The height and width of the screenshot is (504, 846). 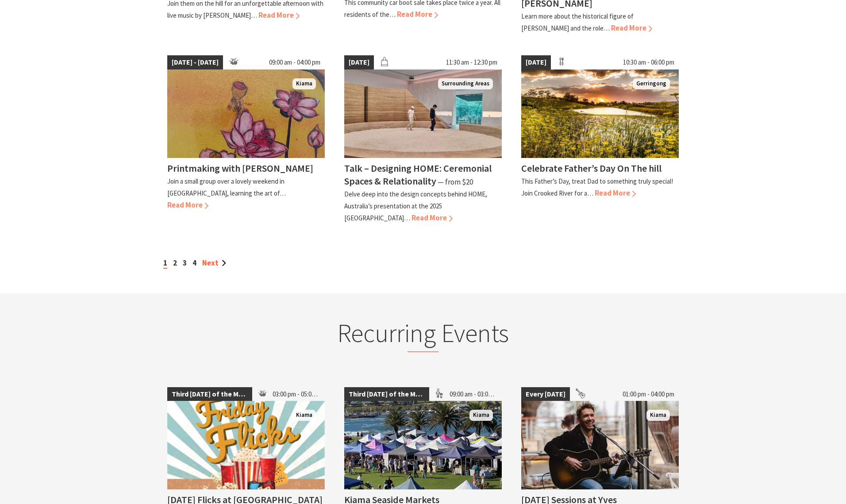 What do you see at coordinates (423, 445) in the screenshot?
I see `img: Kiama Seaside Market` at bounding box center [423, 445].